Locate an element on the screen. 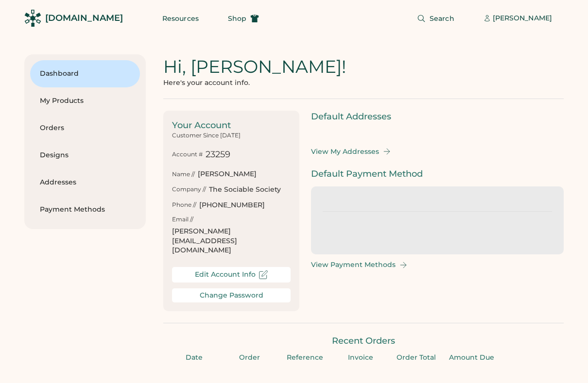 This screenshot has height=383, width=588. div: Your Account is located at coordinates (231, 126).